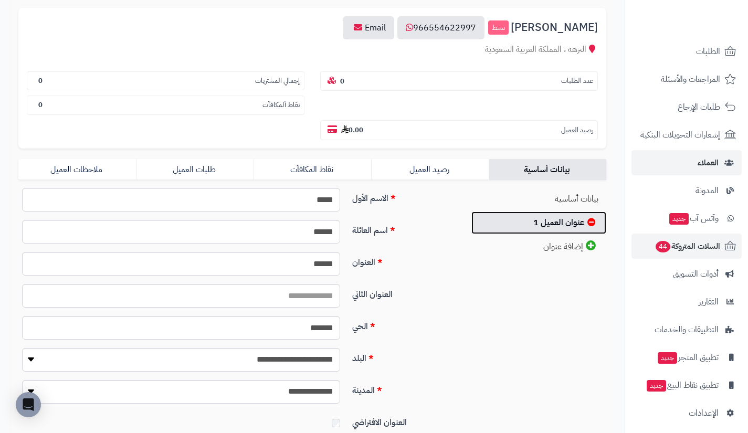  What do you see at coordinates (77, 170) in the screenshot?
I see `a: ملاحظات العميل` at bounding box center [77, 170].